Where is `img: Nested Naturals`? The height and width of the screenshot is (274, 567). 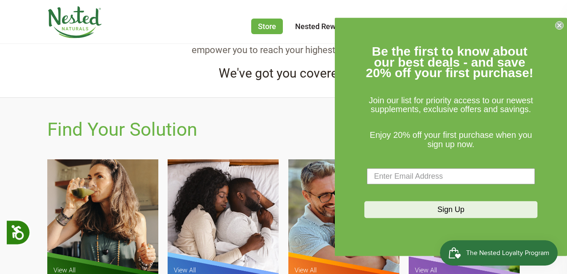
img: Nested Naturals is located at coordinates (75, 22).